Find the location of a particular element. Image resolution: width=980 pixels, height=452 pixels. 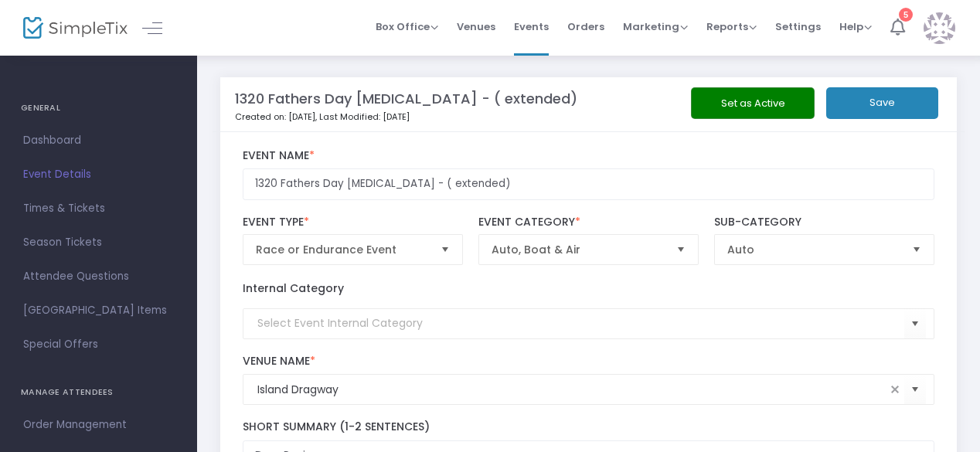

label: Venue Name is located at coordinates (589, 361).